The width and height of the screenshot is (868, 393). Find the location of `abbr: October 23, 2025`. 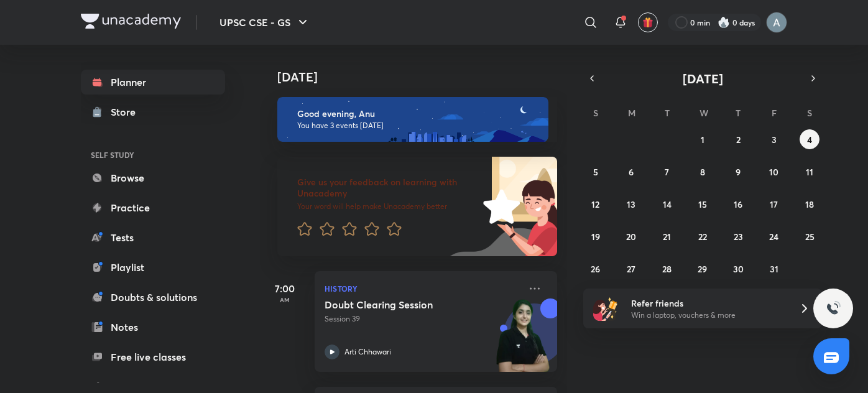

abbr: October 23, 2025 is located at coordinates (738, 236).